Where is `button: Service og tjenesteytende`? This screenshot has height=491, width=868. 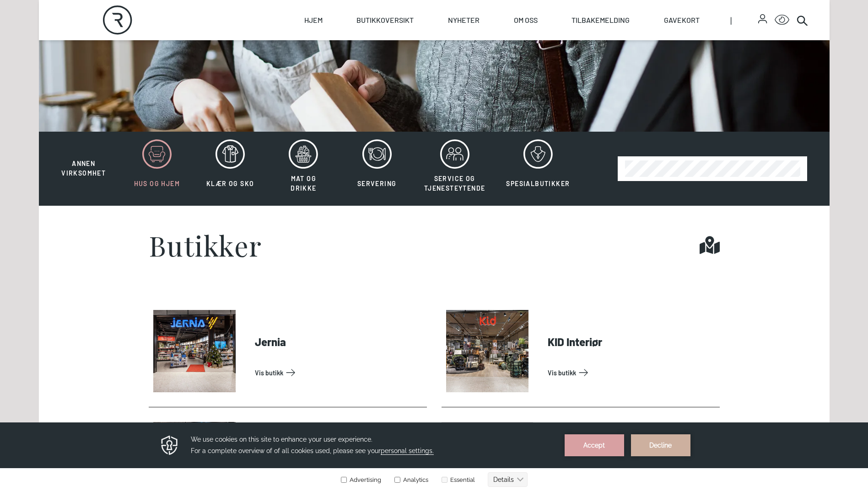 button: Service og tjenesteytende is located at coordinates (455, 169).